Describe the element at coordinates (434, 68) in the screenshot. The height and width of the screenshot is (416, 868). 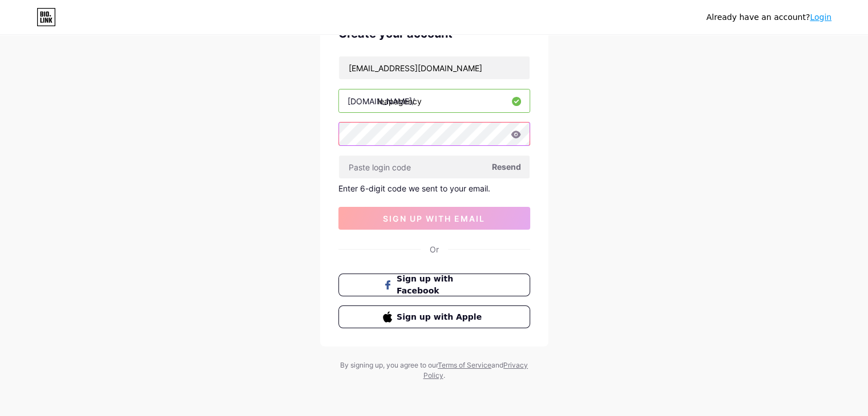
I see `input: Email` at that location.